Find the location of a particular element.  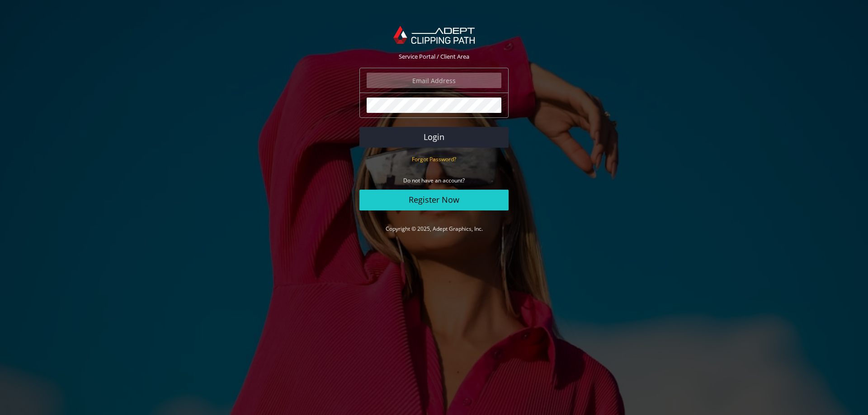

a: Register Now is located at coordinates (434, 200).